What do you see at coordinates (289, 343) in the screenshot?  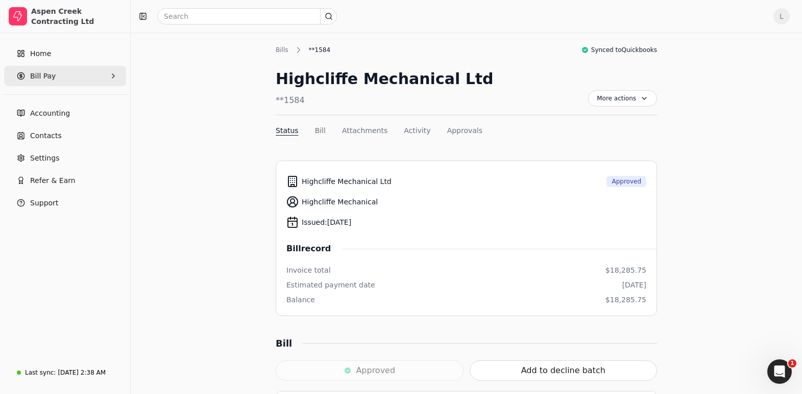 I see `div: Bill` at bounding box center [289, 343].